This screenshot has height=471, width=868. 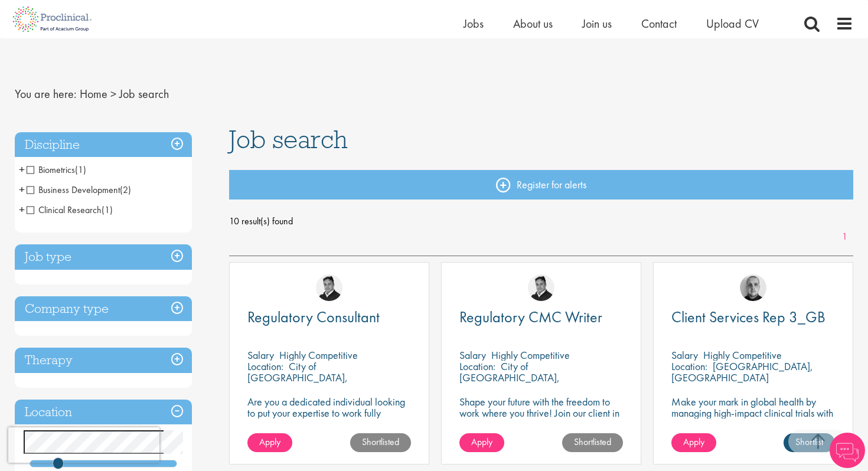 What do you see at coordinates (659, 24) in the screenshot?
I see `span: Contact` at bounding box center [659, 24].